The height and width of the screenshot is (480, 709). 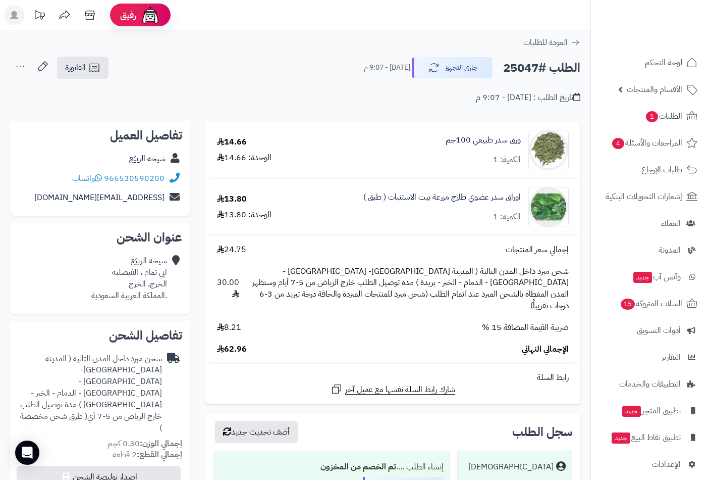 What do you see at coordinates (39, 16) in the screenshot?
I see `a: تحديثات المنصة` at bounding box center [39, 16].